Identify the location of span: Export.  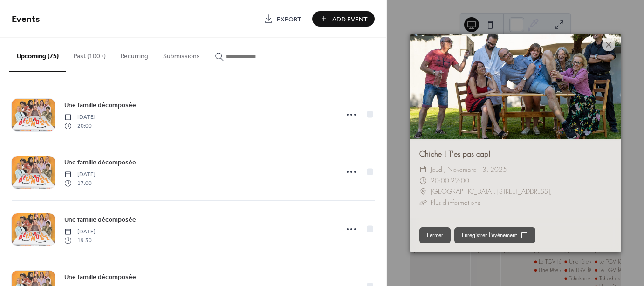
(289, 19).